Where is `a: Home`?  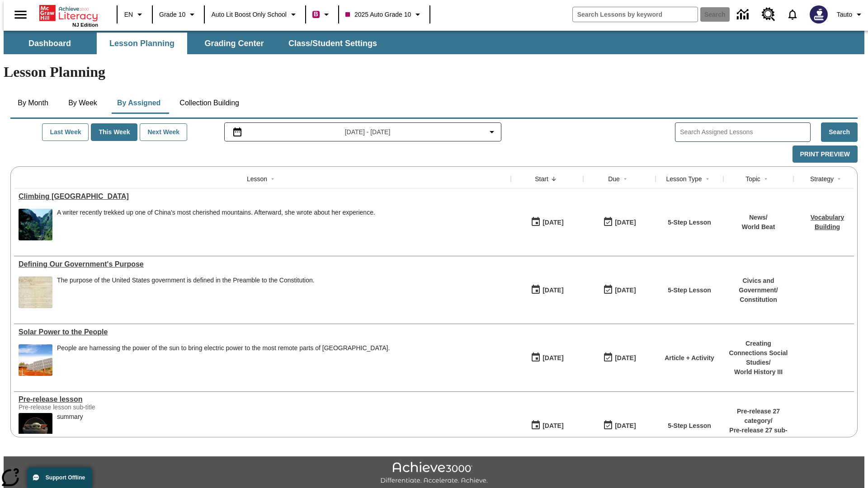 a: Home is located at coordinates (68, 13).